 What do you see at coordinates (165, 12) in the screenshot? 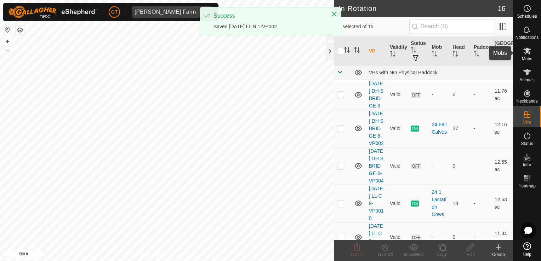
I see `span: Thoren Farm` at bounding box center [165, 12].